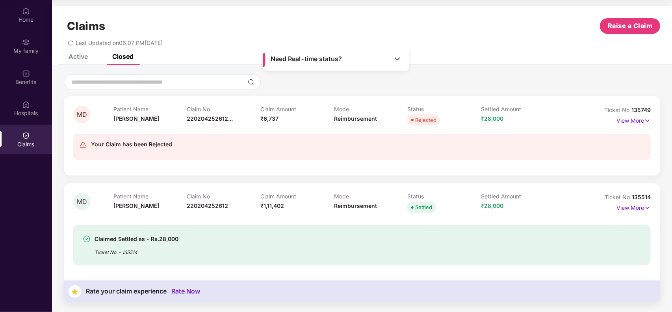  I want to click on span: 135749, so click(641, 110).